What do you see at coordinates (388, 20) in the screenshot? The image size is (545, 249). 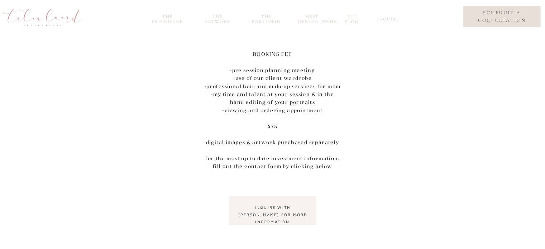 I see `a: inquire` at bounding box center [388, 20].